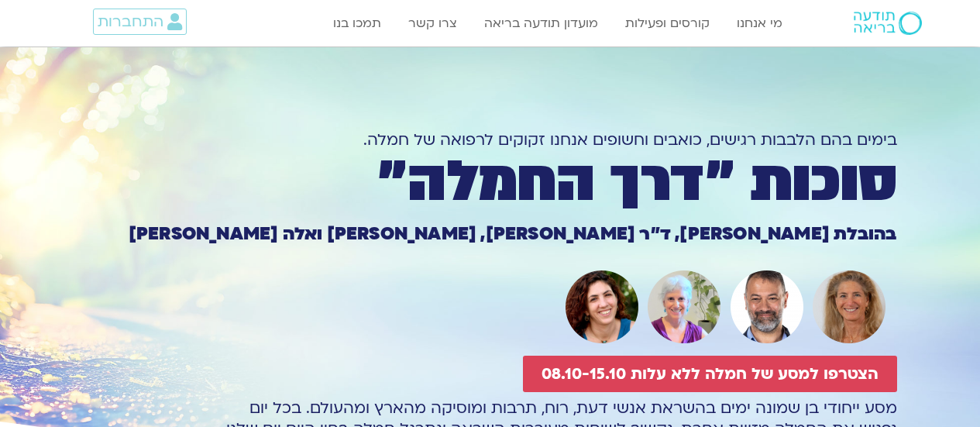 This screenshot has height=427, width=980. What do you see at coordinates (490, 140) in the screenshot?
I see `h1: בימים בהם הלבבות רגישים, כואבים וחשופים אנחנו זקוקים לרפואה של חמלה.` at bounding box center [490, 140].